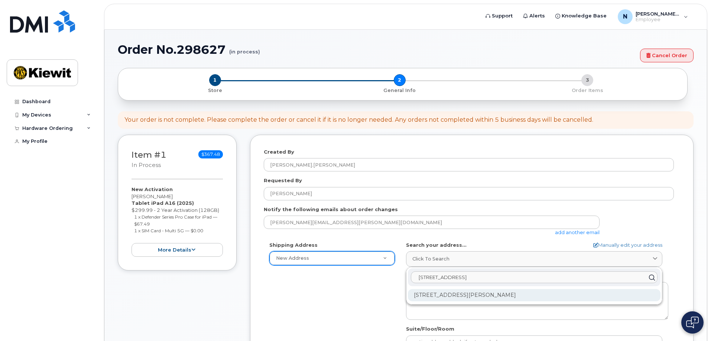 The image size is (711, 341). What do you see at coordinates (283, 180) in the screenshot?
I see `label: Requested By` at bounding box center [283, 180].